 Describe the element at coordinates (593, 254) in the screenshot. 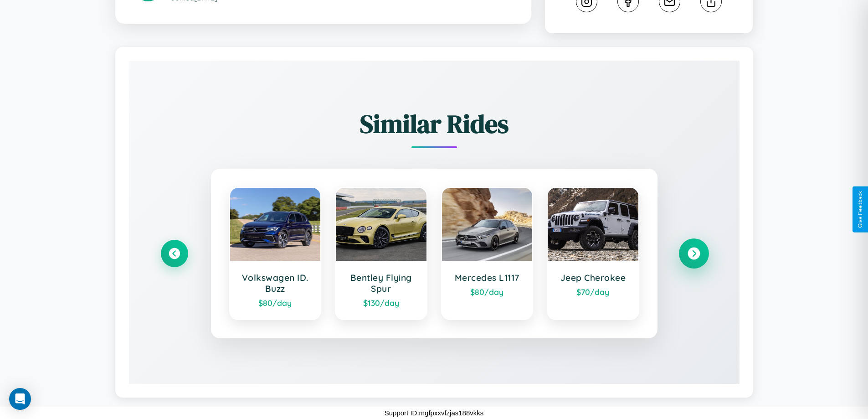

I see `a: Jeep Cherokee$70/day` at that location.